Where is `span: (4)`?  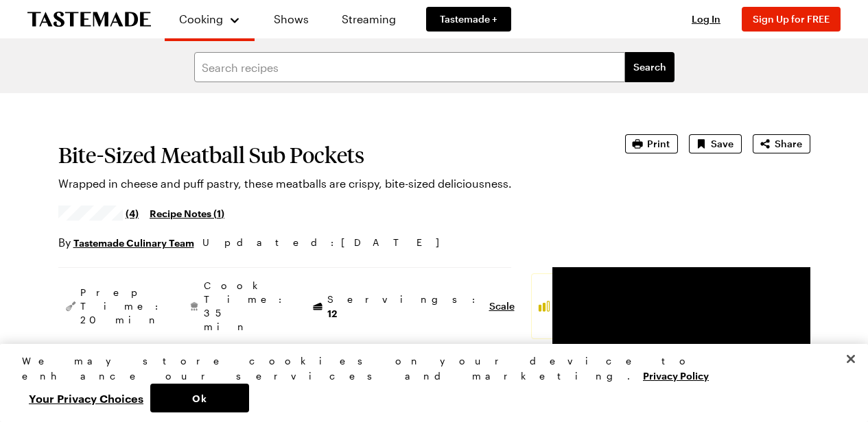
span: (4) is located at coordinates (132, 213).